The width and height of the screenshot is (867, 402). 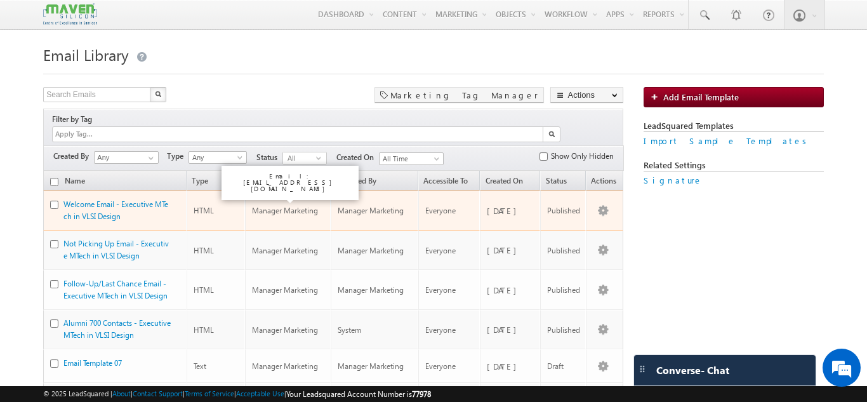 I want to click on span: Accessible To, so click(x=449, y=183).